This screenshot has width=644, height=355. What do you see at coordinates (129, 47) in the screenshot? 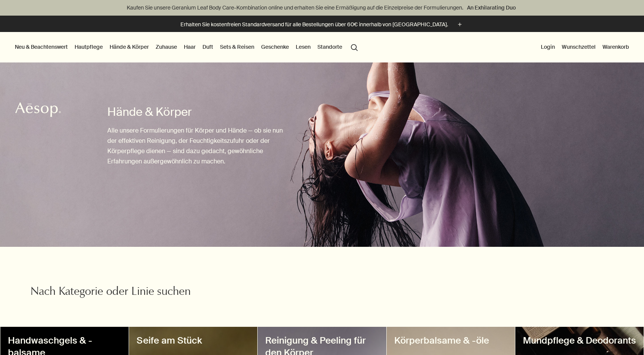
I see `a: Hände & Körper` at bounding box center [129, 47].